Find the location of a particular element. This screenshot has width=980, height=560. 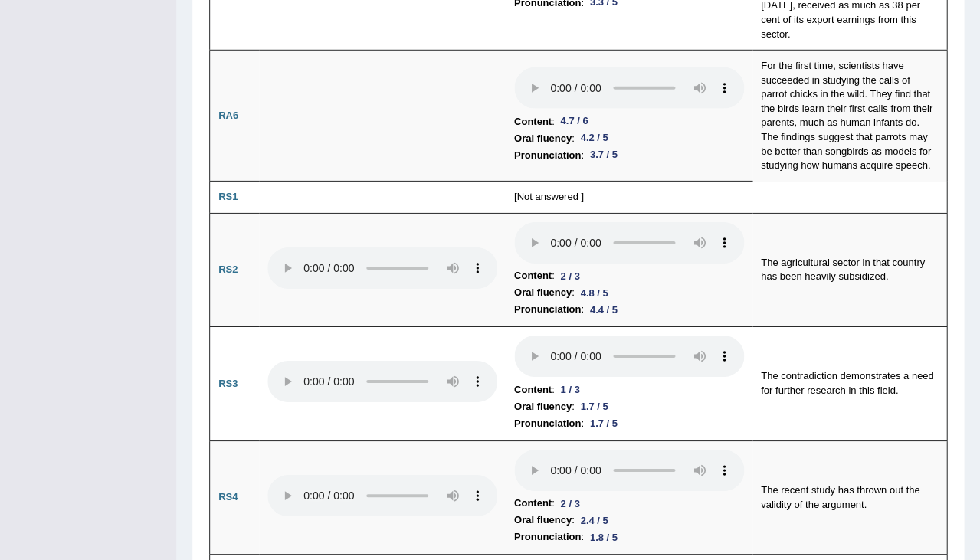

td: The agricultural sector in that country has been heavily subsidized. is located at coordinates (849, 270).